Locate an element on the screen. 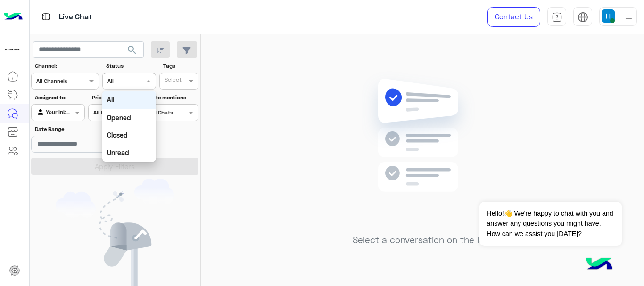 The image size is (644, 286). label: Tags is located at coordinates (180, 66).